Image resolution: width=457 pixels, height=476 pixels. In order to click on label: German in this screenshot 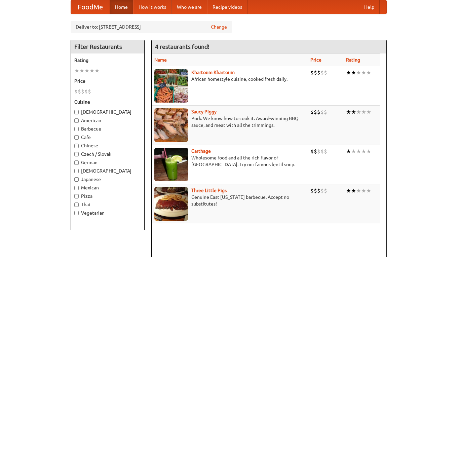, I will do `click(107, 163)`.